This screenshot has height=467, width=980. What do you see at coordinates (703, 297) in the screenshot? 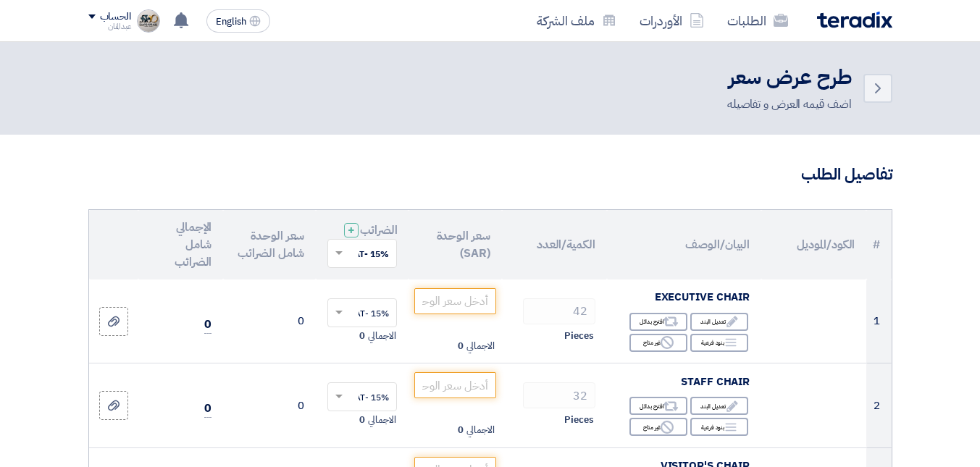
I see `span: EXECUTIVE CHAIR` at bounding box center [703, 297].